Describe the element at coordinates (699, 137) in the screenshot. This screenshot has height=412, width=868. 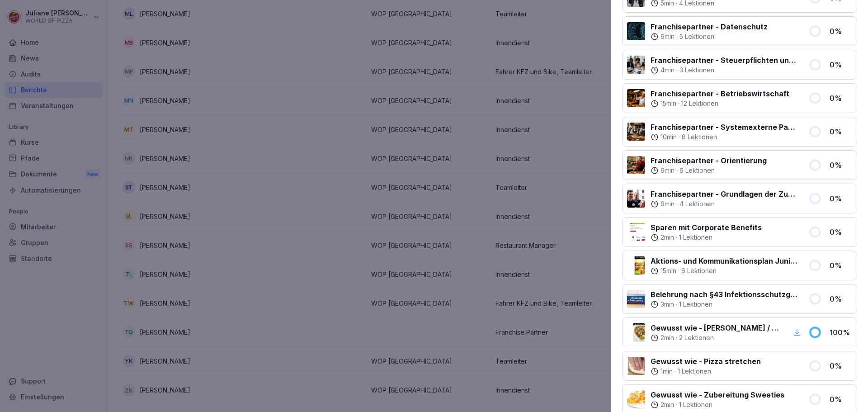
I see `p: 8 Lektionen` at that location.